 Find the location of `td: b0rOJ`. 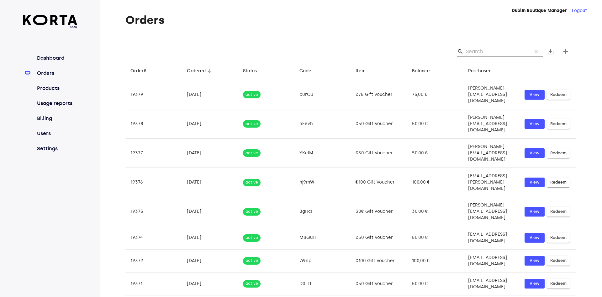

td: b0rOJ is located at coordinates (323, 94).